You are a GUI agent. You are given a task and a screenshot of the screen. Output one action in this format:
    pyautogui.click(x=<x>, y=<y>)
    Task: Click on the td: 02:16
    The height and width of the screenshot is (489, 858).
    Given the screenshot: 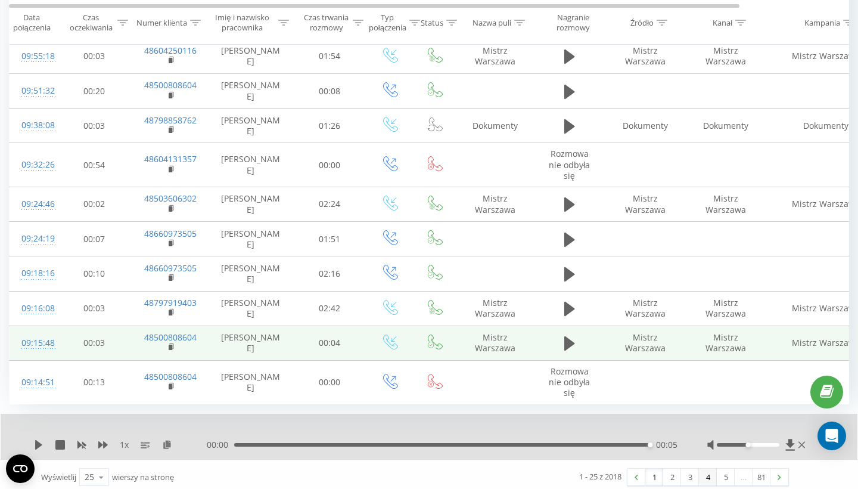 What is the action you would take?
    pyautogui.click(x=330, y=274)
    